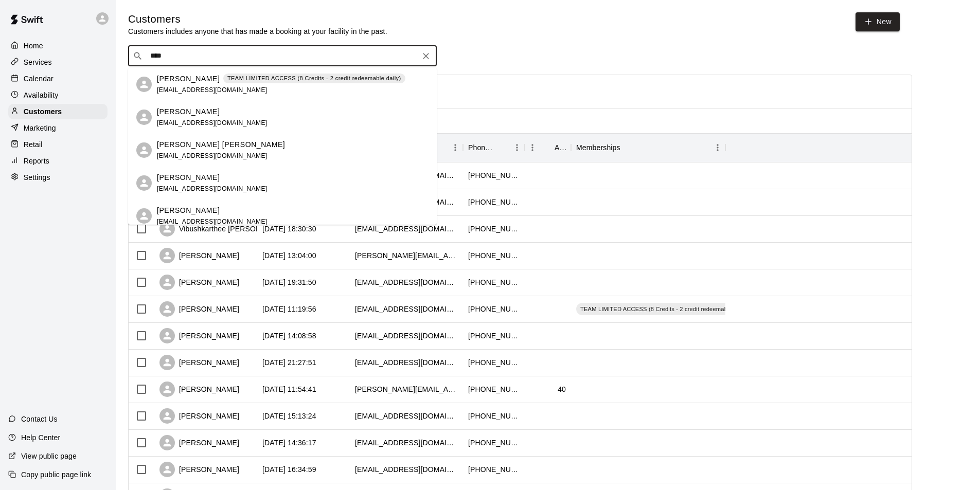  Describe the element at coordinates (406, 309) in the screenshot. I see `div: sh388584@gmail.com` at that location.